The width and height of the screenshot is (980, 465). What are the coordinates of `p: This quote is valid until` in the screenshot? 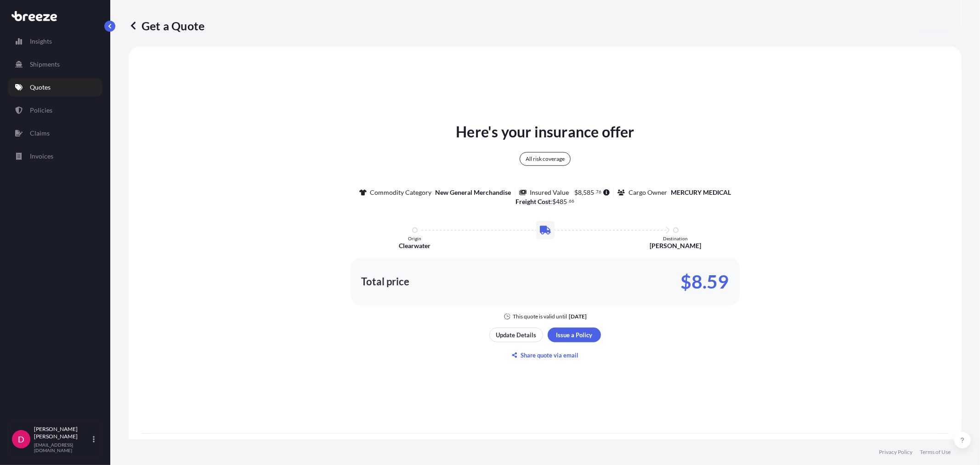 It's located at (540, 316).